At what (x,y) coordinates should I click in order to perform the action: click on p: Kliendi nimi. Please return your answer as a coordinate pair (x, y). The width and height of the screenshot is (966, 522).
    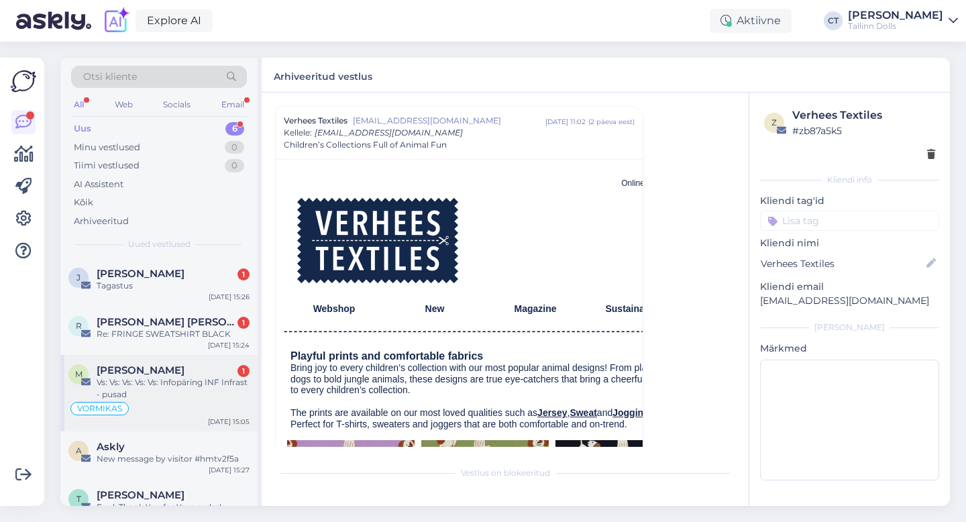
    Looking at the image, I should click on (849, 243).